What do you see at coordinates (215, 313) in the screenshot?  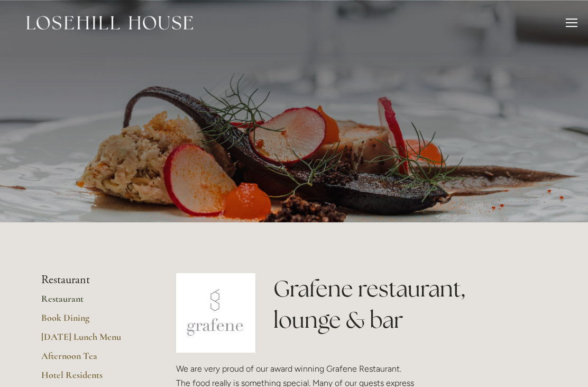 I see `img: grafene.jpg` at bounding box center [215, 313].